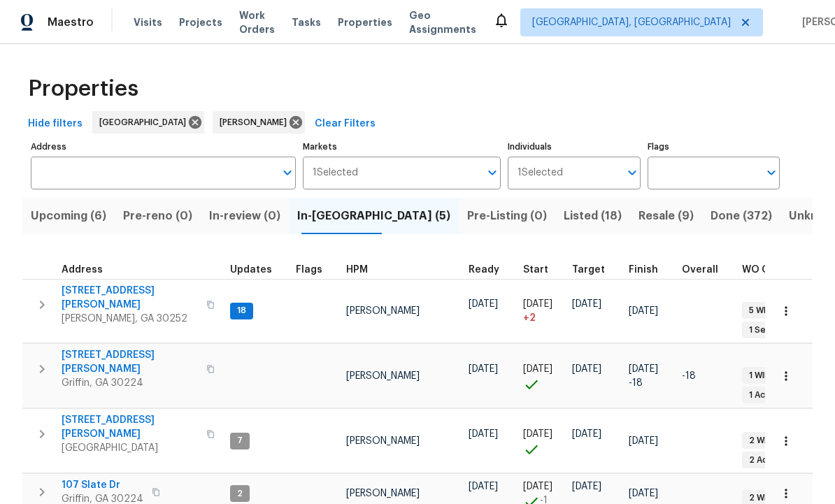 The height and width of the screenshot is (504, 835). What do you see at coordinates (781, 270) in the screenshot?
I see `span: WO Completion` at bounding box center [781, 270].